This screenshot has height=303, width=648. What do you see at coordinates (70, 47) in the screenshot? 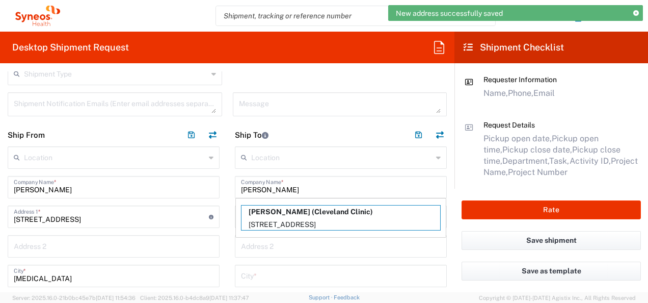
I see `h2: Desktop Shipment Request` at bounding box center [70, 47].